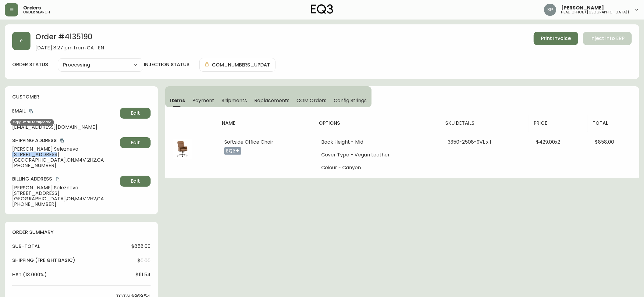 This screenshot has height=297, width=644. I want to click on span: $111.54, so click(143, 274).